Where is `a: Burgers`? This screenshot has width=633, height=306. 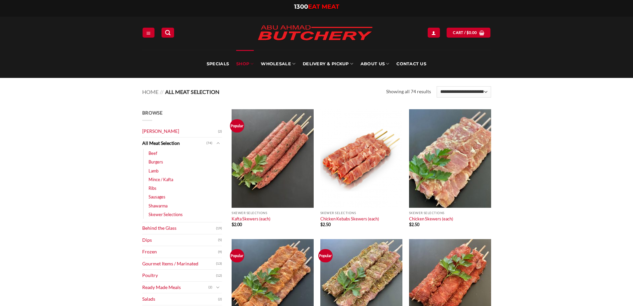
a: Burgers is located at coordinates (156, 162).